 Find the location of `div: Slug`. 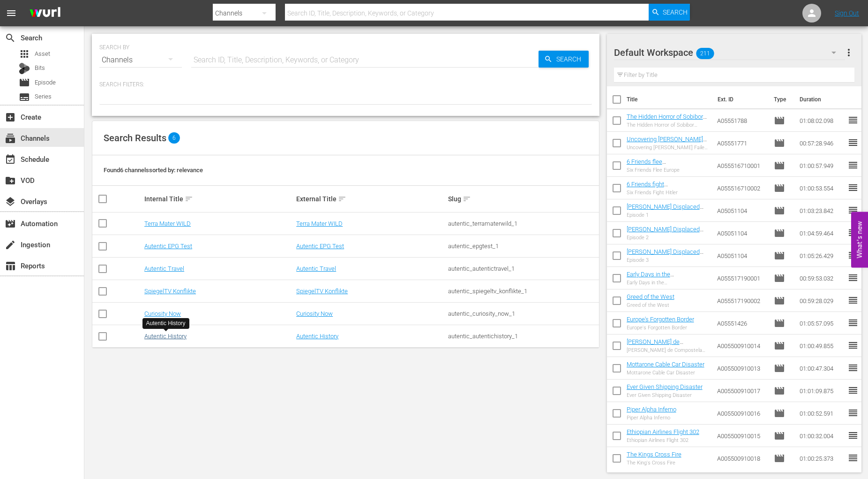

div: Slug is located at coordinates (523, 199).